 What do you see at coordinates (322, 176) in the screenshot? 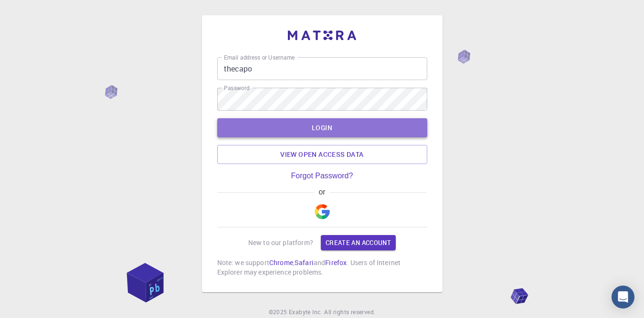
I see `a: Forgot Password?` at bounding box center [322, 176].